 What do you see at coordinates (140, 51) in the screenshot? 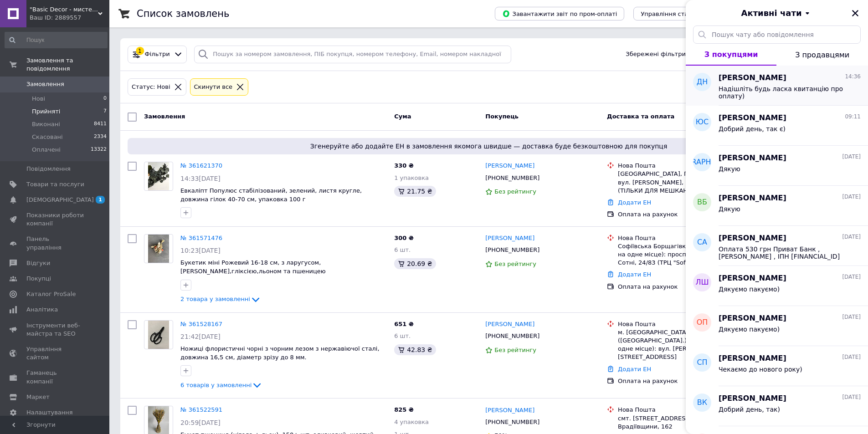
I see `div: 1` at bounding box center [140, 51].